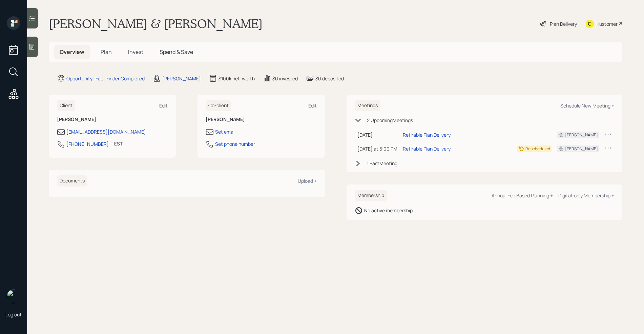  Describe the element at coordinates (226, 132) in the screenshot. I see `div: Set email` at that location.